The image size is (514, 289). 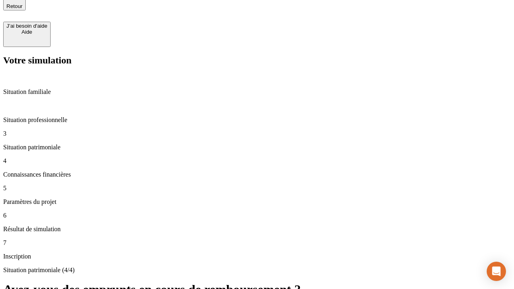 I want to click on button: J’ai besoin d'aideAide, so click(x=27, y=34).